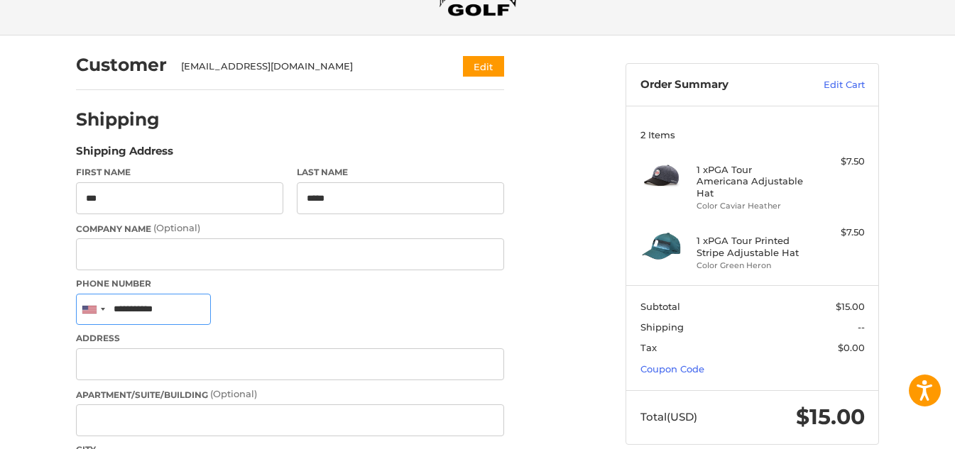 The image size is (955, 449). I want to click on button: Edit, so click(484, 66).